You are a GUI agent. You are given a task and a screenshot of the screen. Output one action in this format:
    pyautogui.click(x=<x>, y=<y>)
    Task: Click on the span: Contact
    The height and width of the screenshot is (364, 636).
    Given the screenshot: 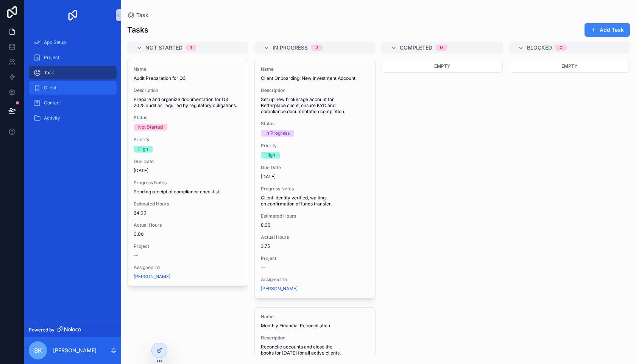 What is the action you would take?
    pyautogui.click(x=52, y=103)
    